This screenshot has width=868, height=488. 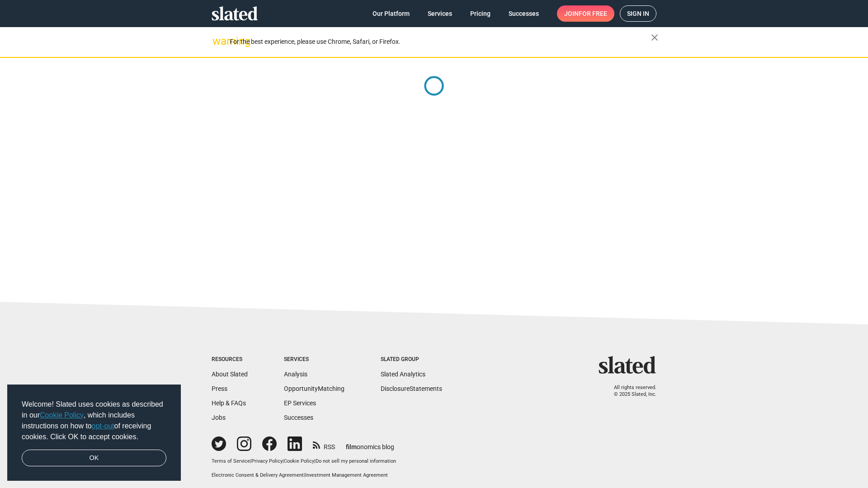 I want to click on a: Electronic Consent & Delivery Agreement, so click(x=258, y=475).